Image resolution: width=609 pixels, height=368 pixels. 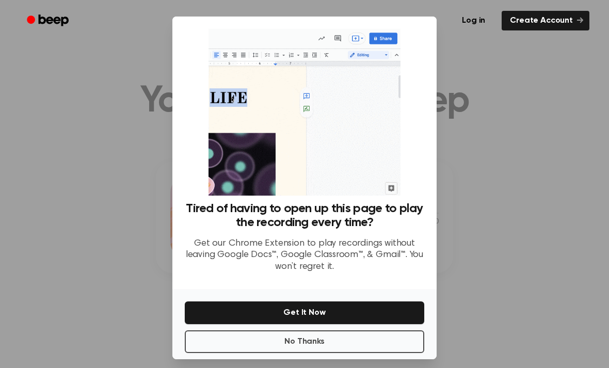 What do you see at coordinates (305, 342) in the screenshot?
I see `button: No Thanks` at bounding box center [305, 342].